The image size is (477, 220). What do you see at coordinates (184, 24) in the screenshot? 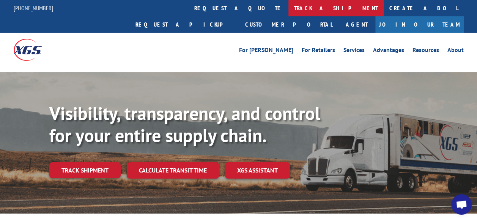
I see `a: Request a pickup` at bounding box center [184, 24].